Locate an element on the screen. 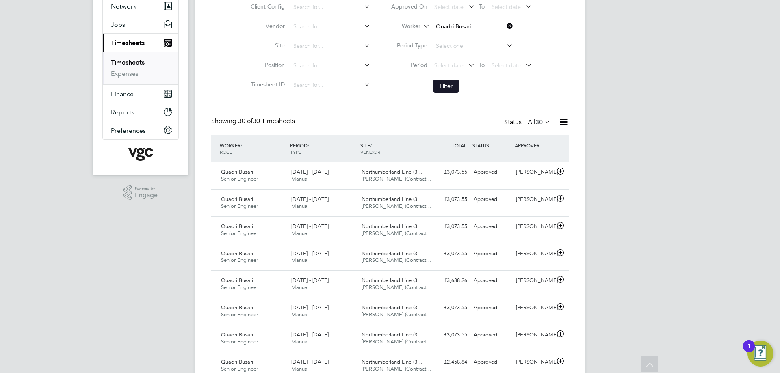 The width and height of the screenshot is (780, 373). label: Client Config is located at coordinates (266, 6).